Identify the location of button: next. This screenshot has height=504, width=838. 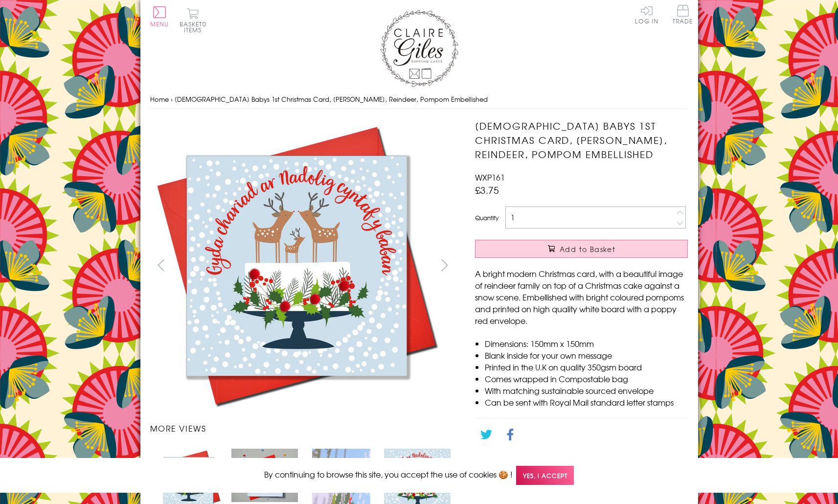
(445, 265).